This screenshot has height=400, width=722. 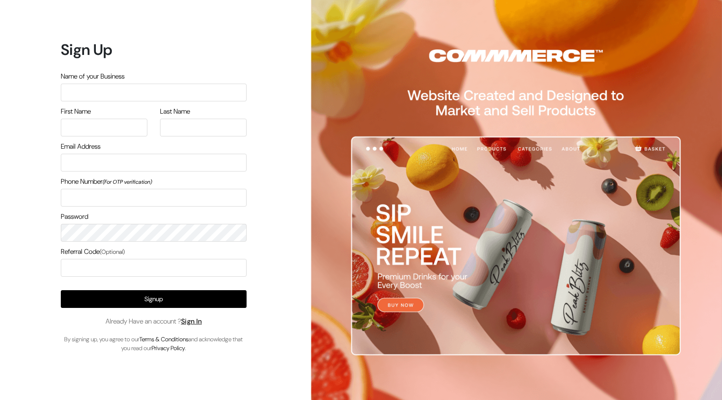 I want to click on label: Last Name, so click(x=175, y=111).